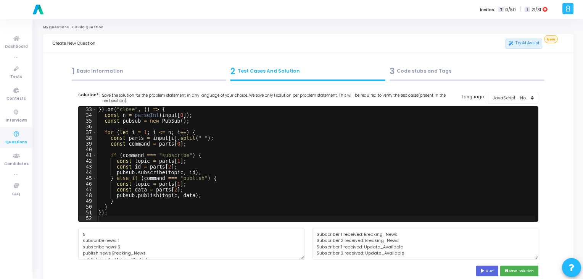 Image resolution: width=583 pixels, height=279 pixels. What do you see at coordinates (88, 161) in the screenshot?
I see `div: 42` at bounding box center [88, 161].